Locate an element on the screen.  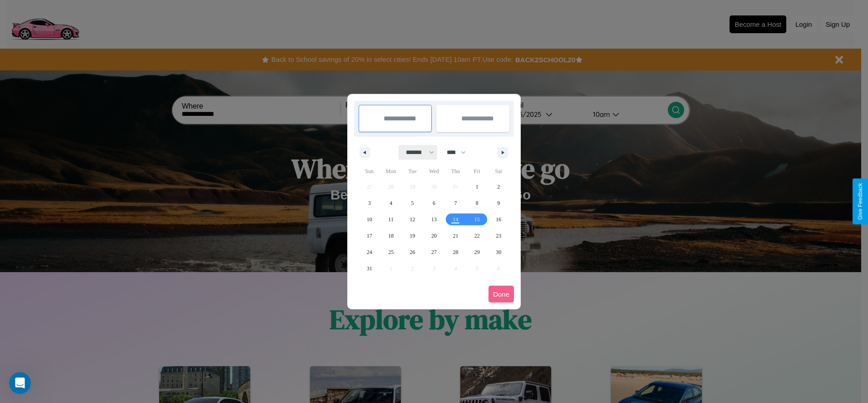
button: 8 is located at coordinates (477, 203).